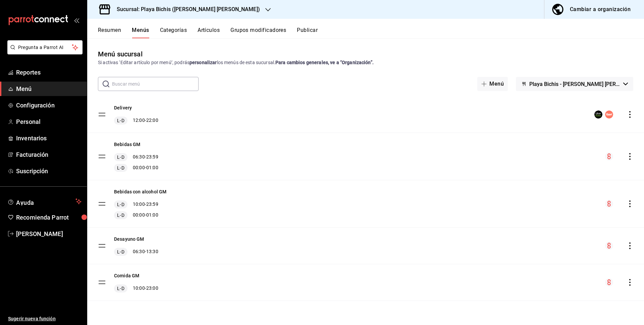 The height and width of the screenshot is (325, 644). I want to click on span: Sugerir nueva función, so click(45, 318).